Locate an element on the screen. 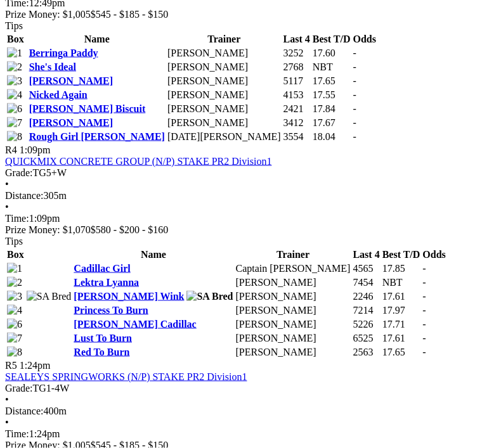 This screenshot has height=448, width=482. td: 17.71 is located at coordinates (402, 325).